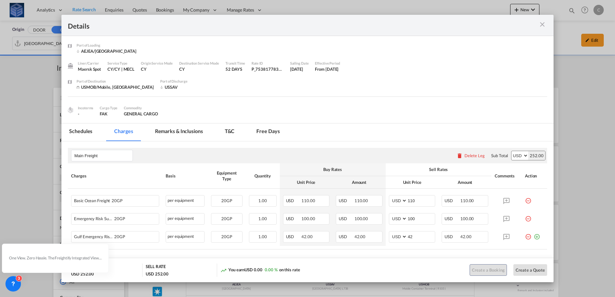 The width and height of the screenshot is (615, 297). I want to click on div: Quantity, so click(263, 176).